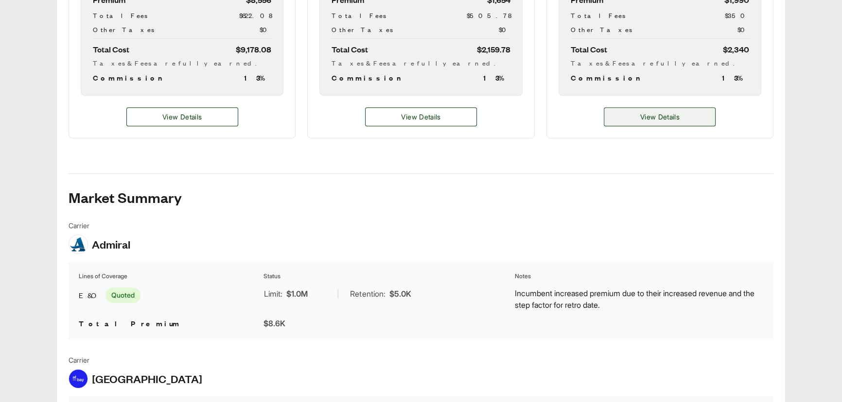  I want to click on h2: Market Summary, so click(421, 197).